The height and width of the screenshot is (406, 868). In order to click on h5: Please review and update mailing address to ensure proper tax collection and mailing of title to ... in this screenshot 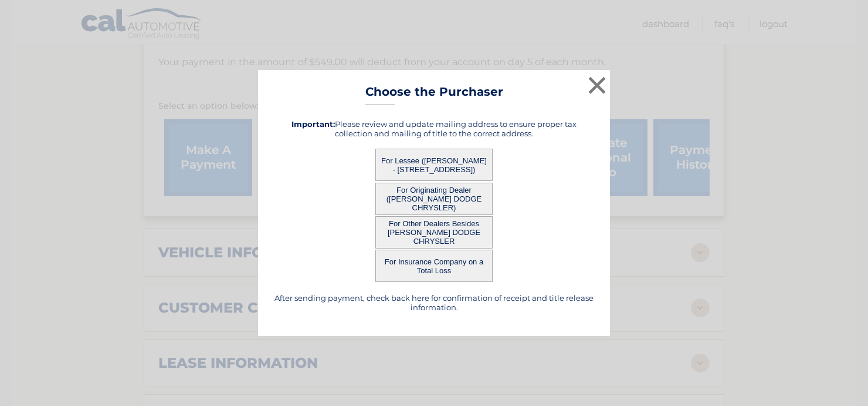, I will do `click(434, 129)`.